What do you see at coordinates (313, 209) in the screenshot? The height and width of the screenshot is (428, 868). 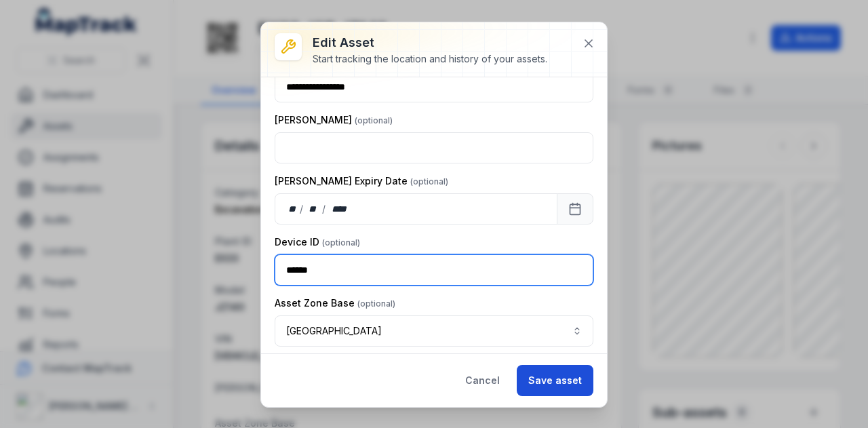 I see `div: month,` at bounding box center [313, 209].